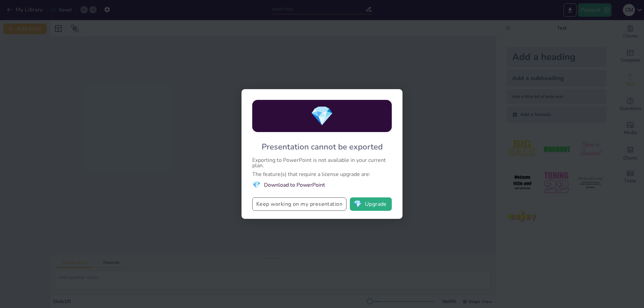 This screenshot has height=308, width=644. I want to click on button: diamondUpgrade, so click(371, 204).